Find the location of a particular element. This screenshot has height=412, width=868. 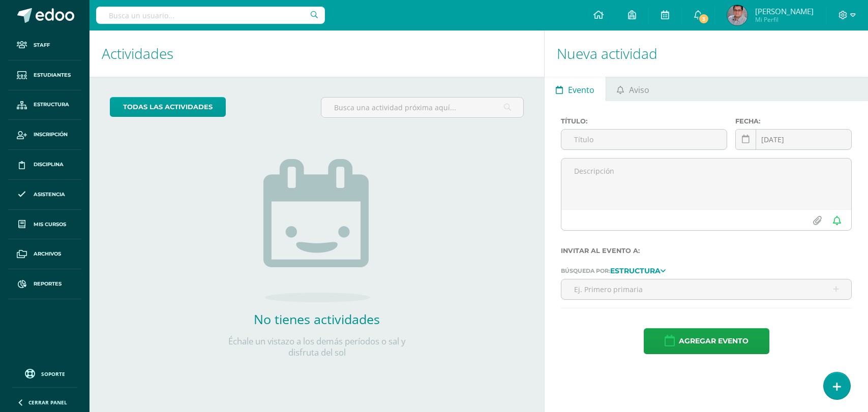

a: Soporte is located at coordinates (45, 373).